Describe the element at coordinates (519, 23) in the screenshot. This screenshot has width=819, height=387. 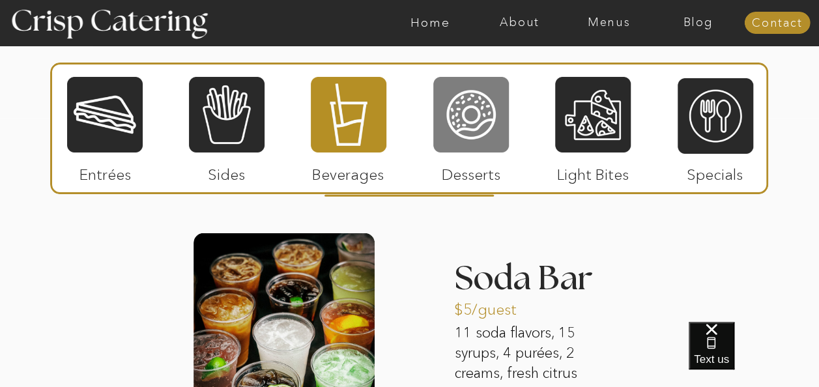
I see `nav: About` at that location.